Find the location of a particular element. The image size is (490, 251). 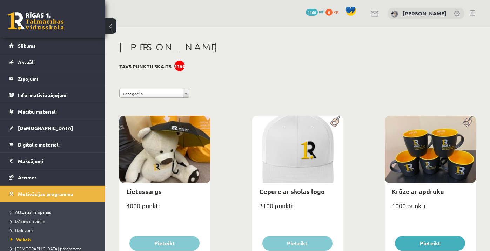

a: Veikals is located at coordinates (54, 240).